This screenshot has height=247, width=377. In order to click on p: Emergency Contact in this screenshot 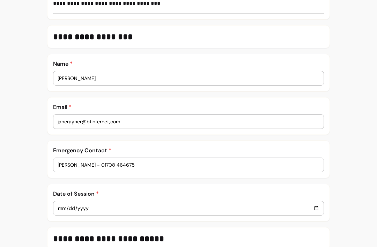, I will do `click(189, 150)`.